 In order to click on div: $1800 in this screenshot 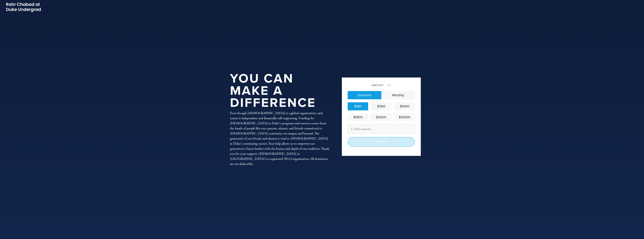, I will do `click(358, 117)`.